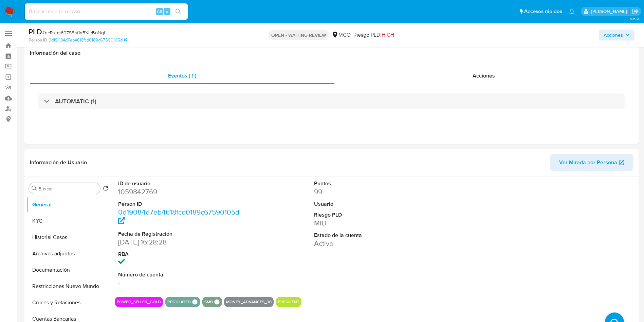 The width and height of the screenshot is (644, 322). I want to click on dd: 1059842769, so click(180, 192).